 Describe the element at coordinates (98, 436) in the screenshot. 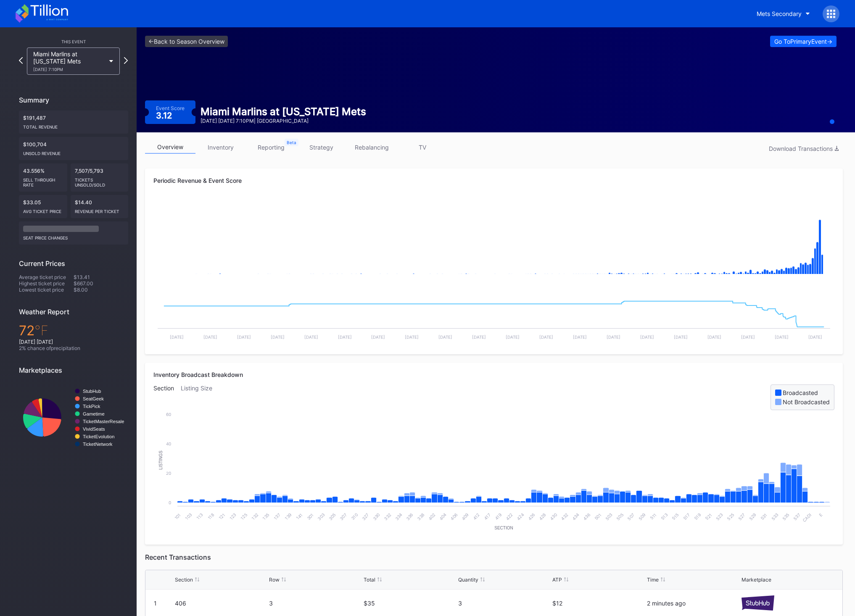

I see `text: TicketEvolution` at that location.